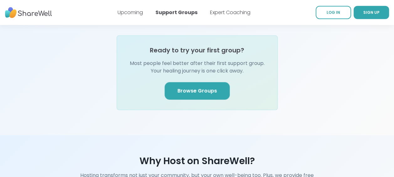 This screenshot has width=394, height=177. Describe the element at coordinates (176, 12) in the screenshot. I see `a: Support Groups` at that location.